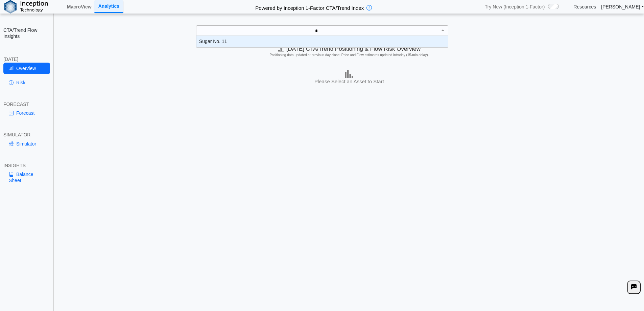 The image size is (644, 311). Describe the element at coordinates (27, 144) in the screenshot. I see `a: Simulator` at that location.